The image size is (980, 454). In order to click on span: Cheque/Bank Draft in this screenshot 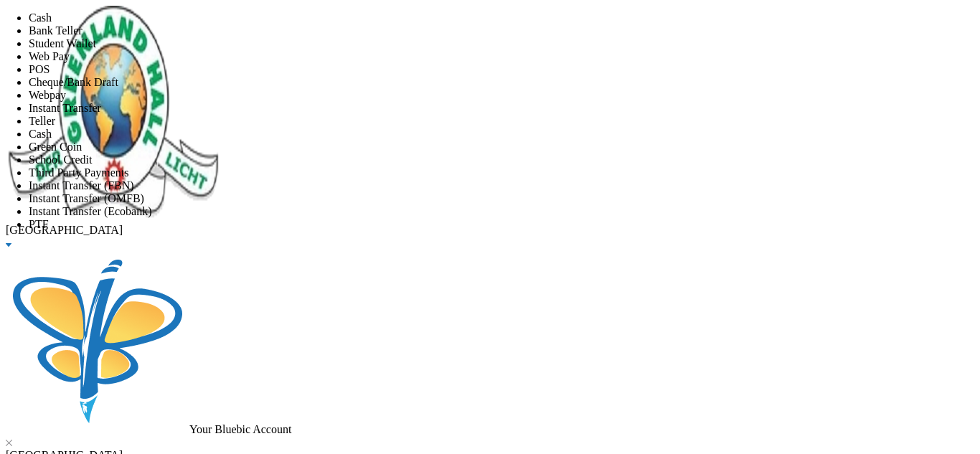, I will do `click(73, 82)`.